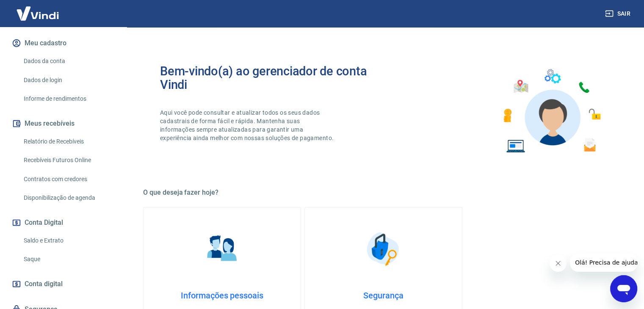 The width and height of the screenshot is (644, 309). I want to click on span: Conta digital, so click(43, 284).